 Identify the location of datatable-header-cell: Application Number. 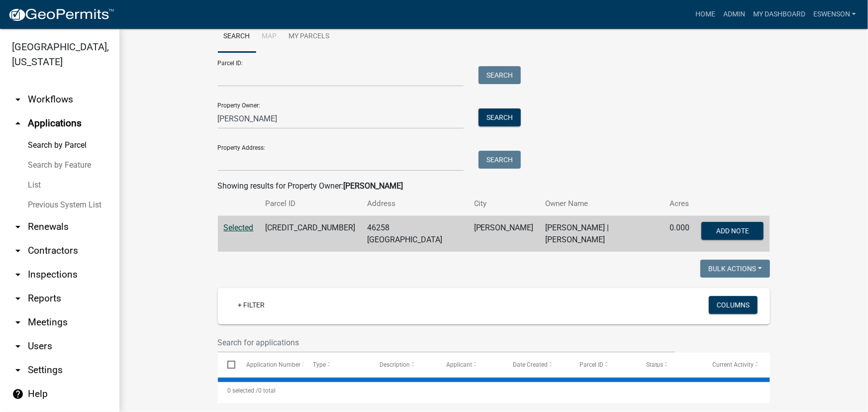
(270, 365).